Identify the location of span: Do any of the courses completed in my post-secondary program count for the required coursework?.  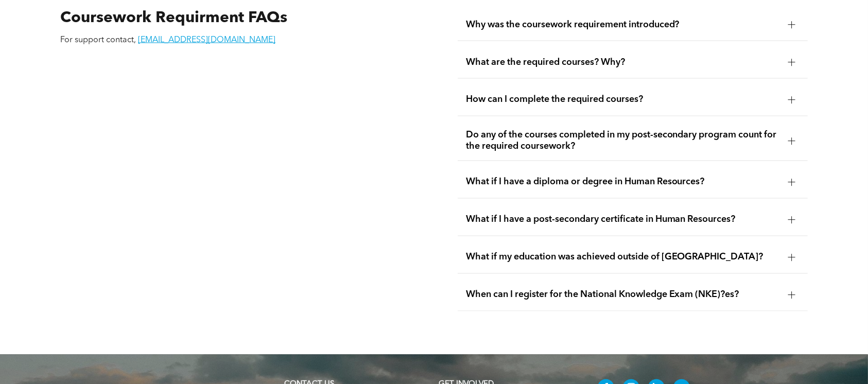
(622, 141).